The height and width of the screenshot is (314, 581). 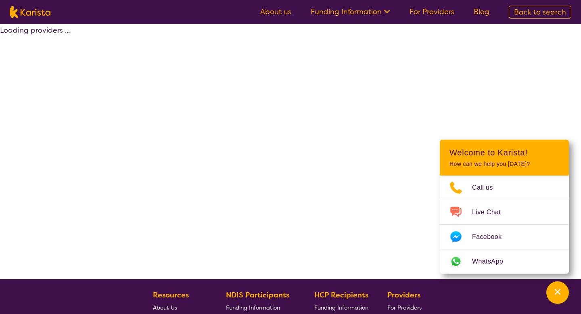 What do you see at coordinates (504, 152) in the screenshot?
I see `h2: Welcome to Karista!` at bounding box center [504, 152].